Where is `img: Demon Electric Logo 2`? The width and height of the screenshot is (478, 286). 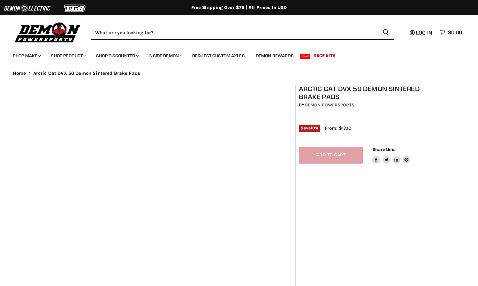
img: Demon Electric Logo 2 is located at coordinates (27, 8).